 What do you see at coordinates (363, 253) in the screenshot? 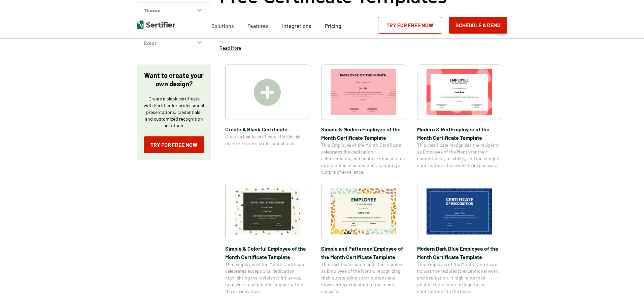
I see `span: Simple and Patterned Employee of the Month Certificate Template` at bounding box center [363, 253].